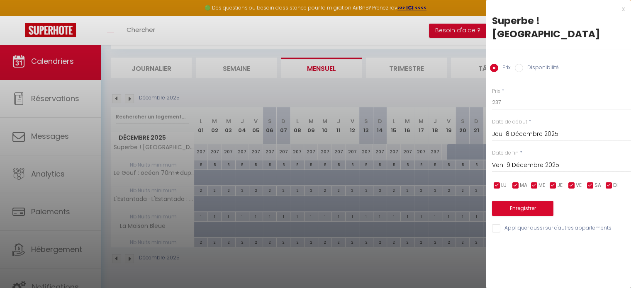 This screenshot has height=288, width=631. I want to click on label: Date de début, so click(510, 122).